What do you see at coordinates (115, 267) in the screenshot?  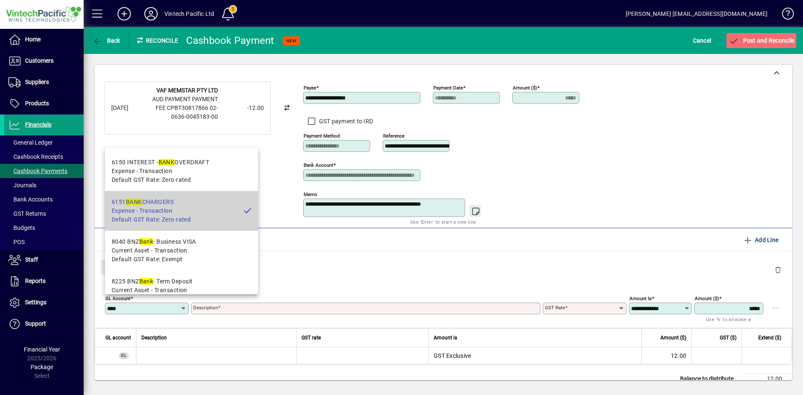 I see `button: Close` at bounding box center [115, 267].